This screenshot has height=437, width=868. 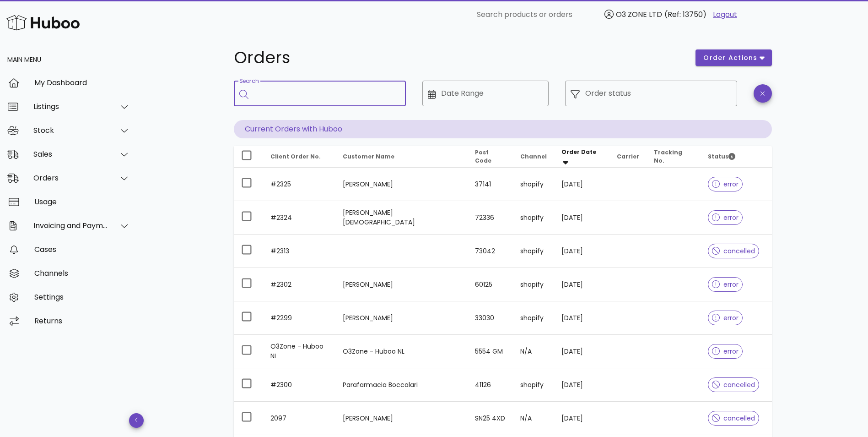 I want to click on span: Carrier, so click(x=628, y=156).